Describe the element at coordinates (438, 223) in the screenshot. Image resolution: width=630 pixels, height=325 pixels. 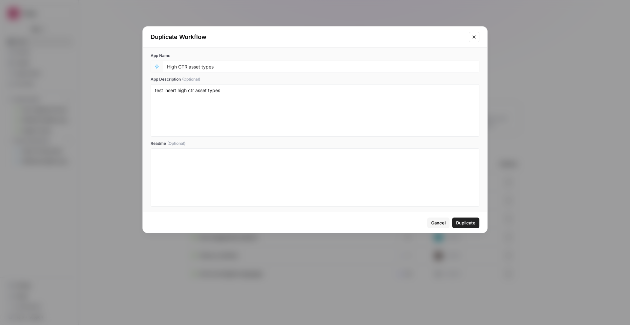
I see `button: Cancel` at that location.